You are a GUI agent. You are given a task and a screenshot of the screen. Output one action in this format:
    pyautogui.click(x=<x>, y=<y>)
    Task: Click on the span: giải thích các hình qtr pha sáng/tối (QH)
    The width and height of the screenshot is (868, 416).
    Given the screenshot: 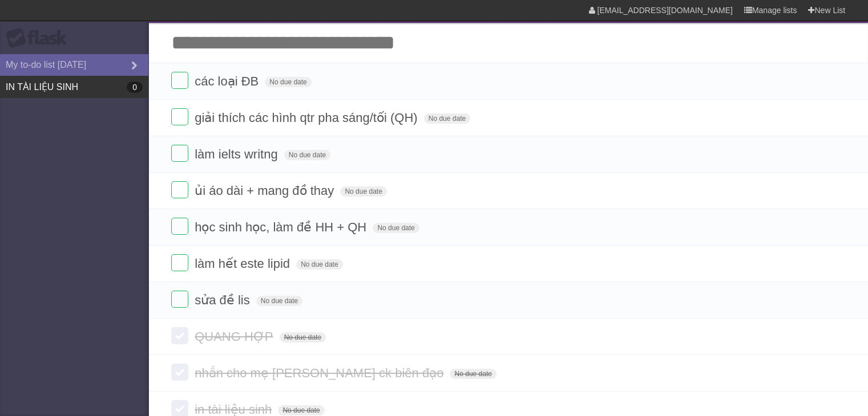 What is the action you would take?
    pyautogui.click(x=307, y=118)
    